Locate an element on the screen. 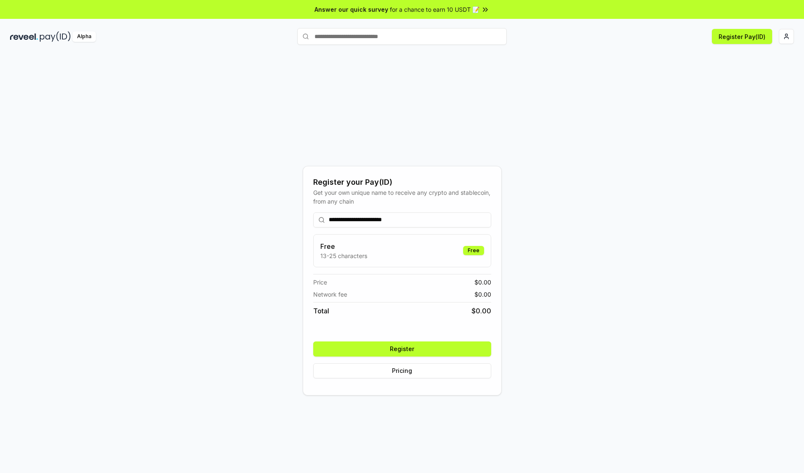  button: Register Pay(ID) is located at coordinates (742, 36).